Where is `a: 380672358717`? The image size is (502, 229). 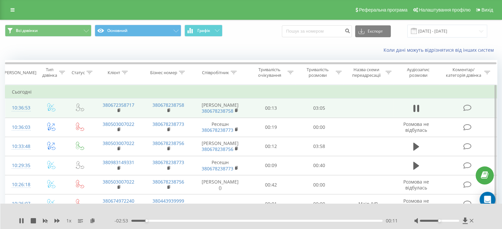
a: 380672358717 is located at coordinates (118, 105).